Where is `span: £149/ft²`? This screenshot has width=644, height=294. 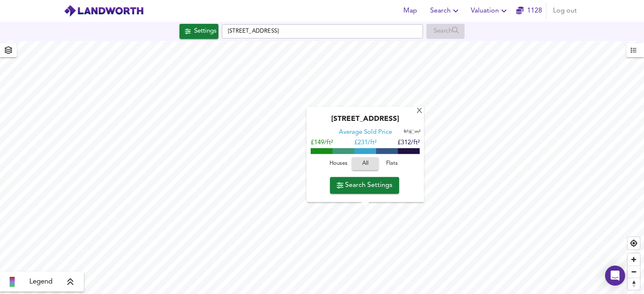
span: £149/ft² is located at coordinates (321, 144).